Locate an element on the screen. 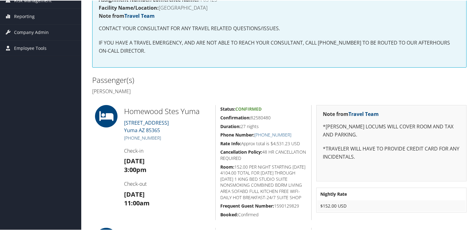 This screenshot has height=230, width=475. p: CONTACT YOUR CONSULTANT FOR ANY TRAVEL RELATED QUESTIONS/ISSUES. is located at coordinates (279, 28).